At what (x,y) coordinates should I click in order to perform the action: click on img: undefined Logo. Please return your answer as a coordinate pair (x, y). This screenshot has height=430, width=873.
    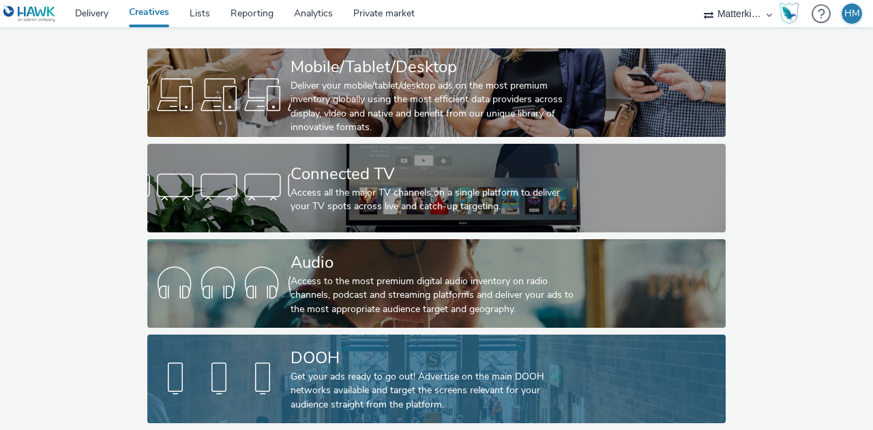
    Looking at the image, I should click on (29, 14).